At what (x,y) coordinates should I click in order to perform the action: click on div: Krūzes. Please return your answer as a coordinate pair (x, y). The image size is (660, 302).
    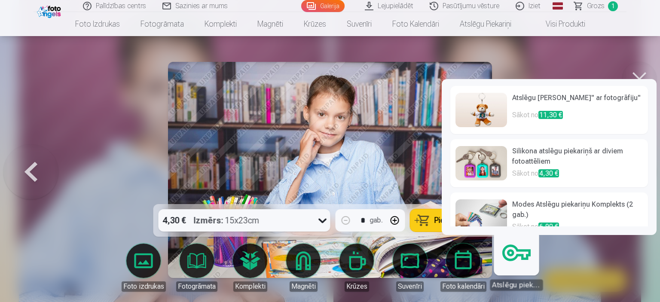
    Looking at the image, I should click on (357, 287).